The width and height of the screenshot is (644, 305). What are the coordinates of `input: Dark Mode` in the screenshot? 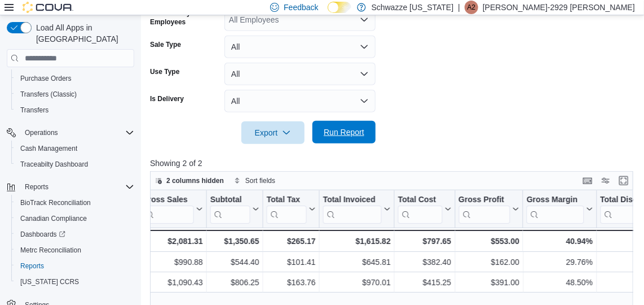 It's located at (339, 8).